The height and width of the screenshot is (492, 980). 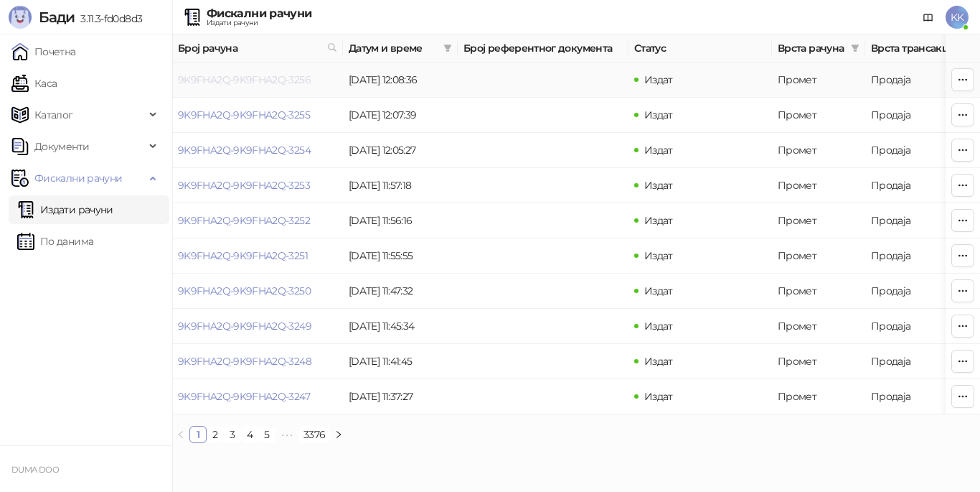 What do you see at coordinates (957, 17) in the screenshot?
I see `span: KK` at bounding box center [957, 17].